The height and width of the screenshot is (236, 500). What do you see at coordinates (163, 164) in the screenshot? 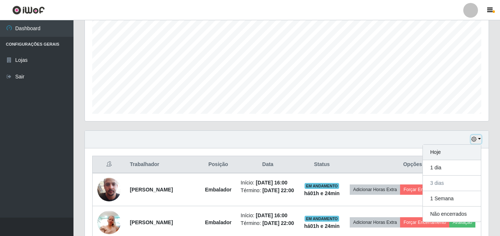
I see `th: Trabalhador` at bounding box center [163, 164].